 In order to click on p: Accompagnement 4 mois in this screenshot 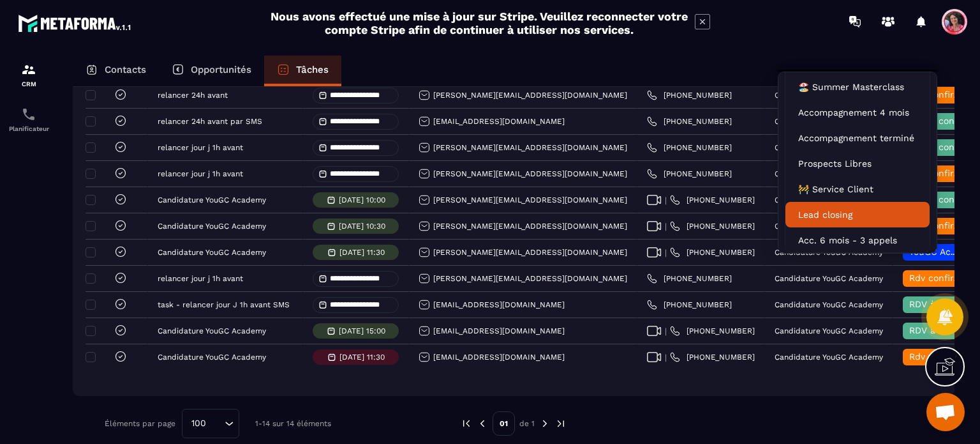, I will do `click(858, 112)`.